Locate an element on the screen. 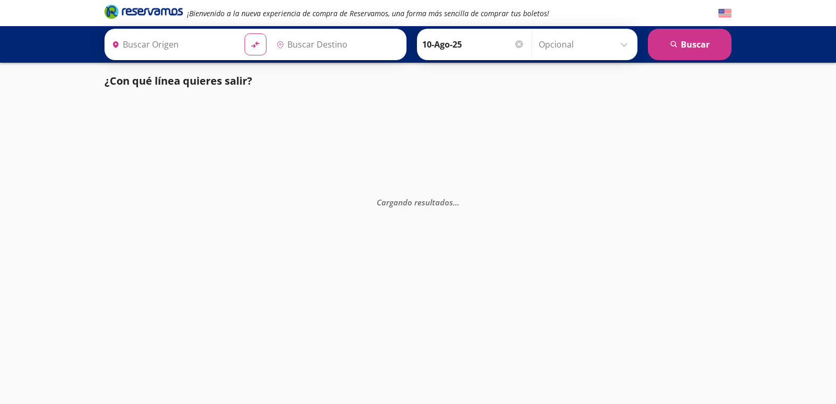 Image resolution: width=836 pixels, height=404 pixels. i: Brand Logo is located at coordinates (144, 12).